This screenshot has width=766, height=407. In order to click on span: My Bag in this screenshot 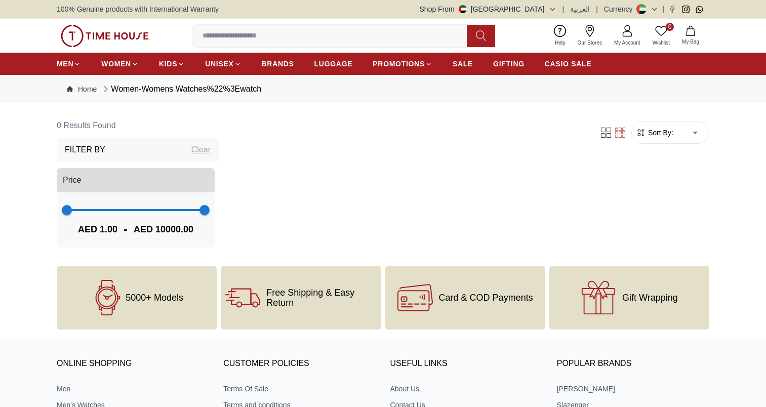, I will do `click(691, 42)`.